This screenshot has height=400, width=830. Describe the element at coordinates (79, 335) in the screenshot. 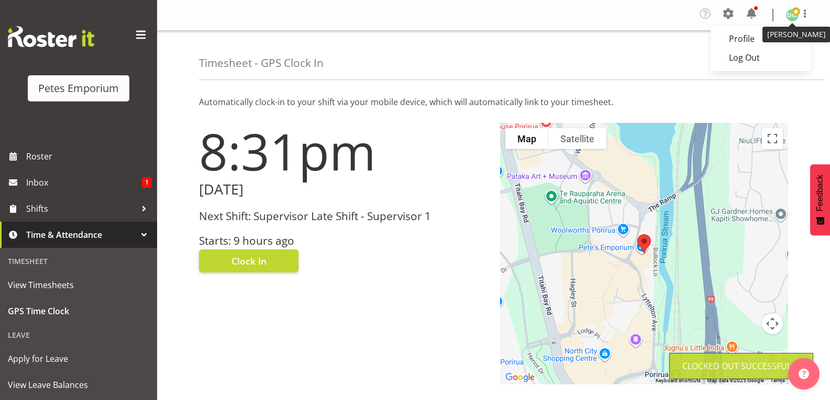

I see `div: Leave` at that location.